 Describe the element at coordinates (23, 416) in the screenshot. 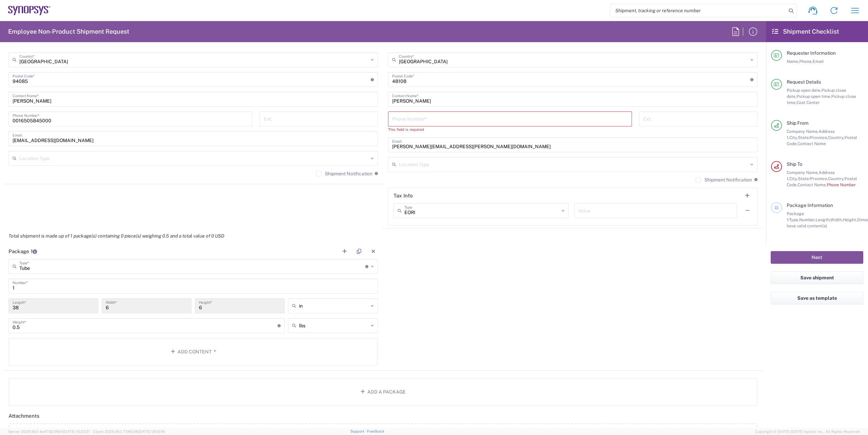

I see `h2: Attachments` at that location.